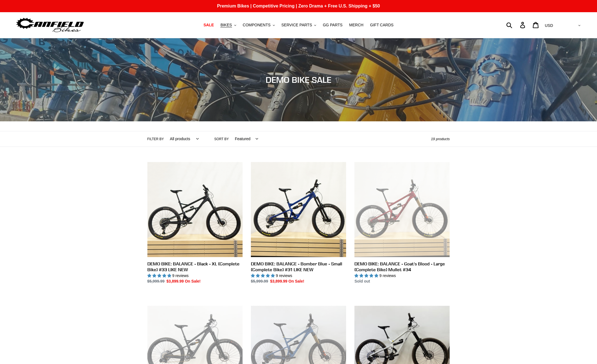 This screenshot has height=364, width=597. Describe the element at coordinates (356, 25) in the screenshot. I see `span: MERCH` at that location.